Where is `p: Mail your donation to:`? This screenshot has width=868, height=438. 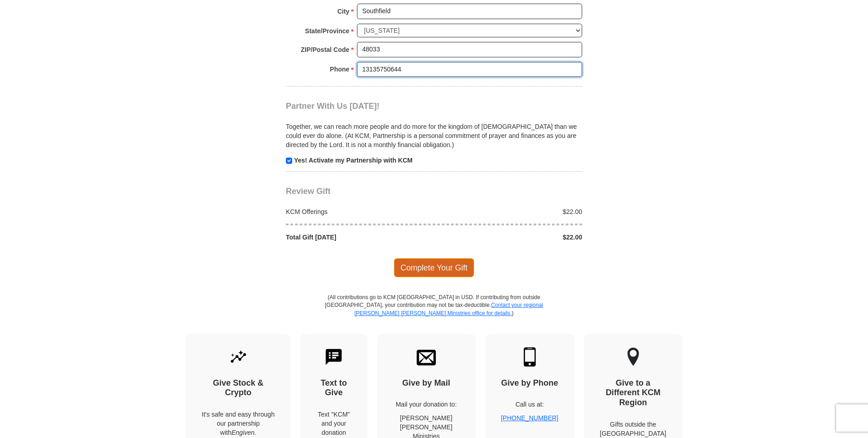 p: Mail your donation to: is located at coordinates (427, 405).